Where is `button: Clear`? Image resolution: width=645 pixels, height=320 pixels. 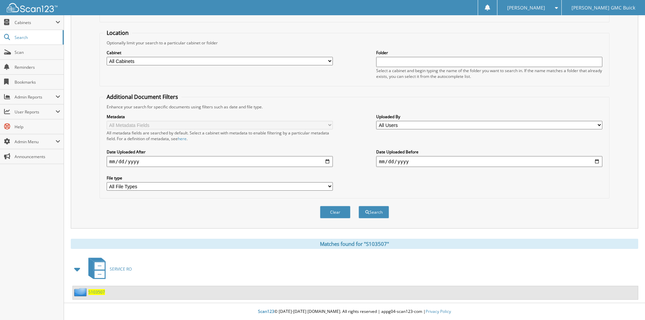 button: Clear is located at coordinates (335, 212).